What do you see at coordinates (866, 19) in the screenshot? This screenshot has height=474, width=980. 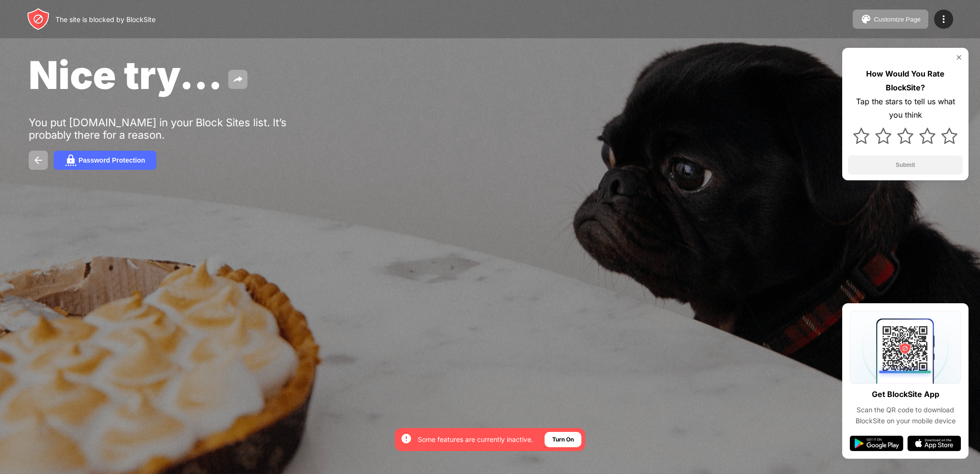 I see `img: pallet.svg` at bounding box center [866, 19].